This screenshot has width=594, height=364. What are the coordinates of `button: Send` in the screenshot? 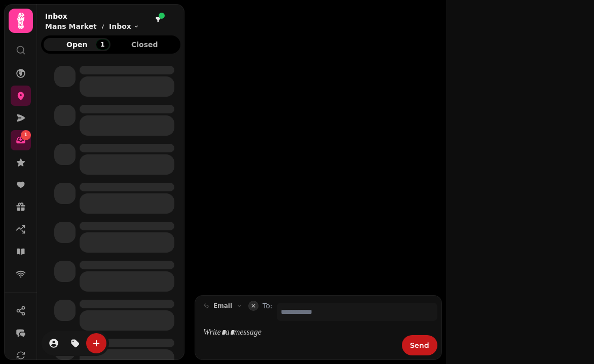 It's located at (419, 345).